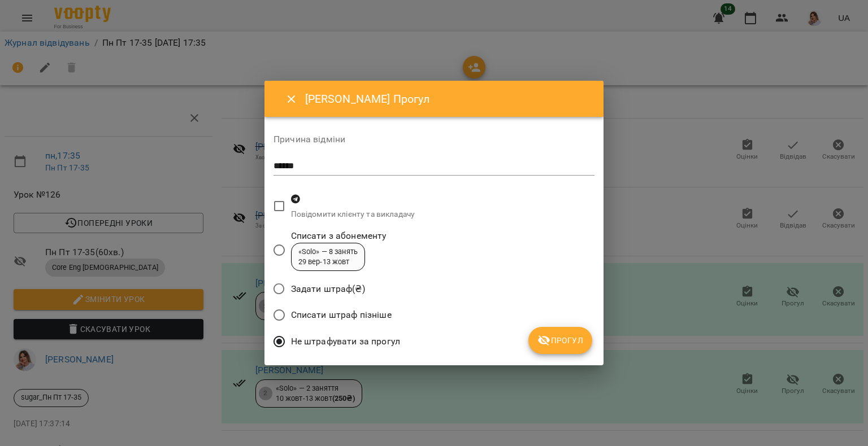  What do you see at coordinates (328, 289) in the screenshot?
I see `span: Задати штраф(₴)` at bounding box center [328, 289].